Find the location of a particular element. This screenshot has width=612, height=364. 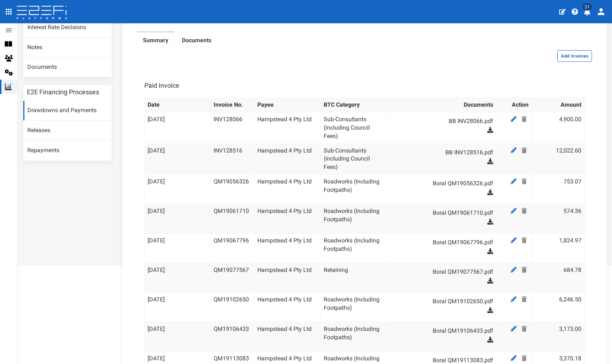

td: 574.36 is located at coordinates (558, 219).